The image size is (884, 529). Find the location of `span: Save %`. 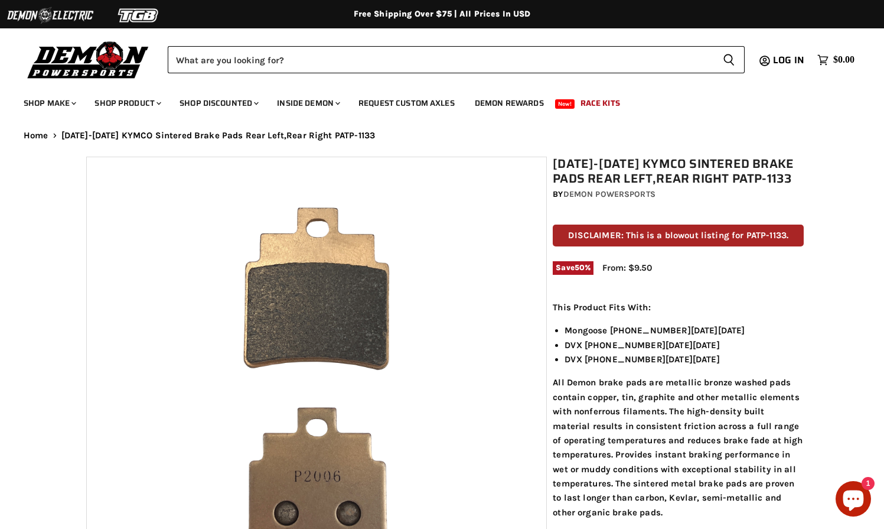

span: Save % is located at coordinates (573, 268).